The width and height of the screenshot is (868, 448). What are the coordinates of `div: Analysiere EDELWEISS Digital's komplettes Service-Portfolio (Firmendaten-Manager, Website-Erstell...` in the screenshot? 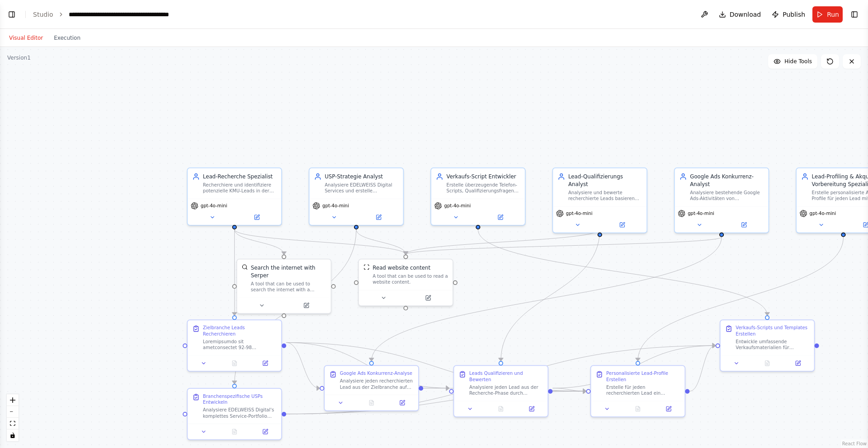 It's located at (239, 413).